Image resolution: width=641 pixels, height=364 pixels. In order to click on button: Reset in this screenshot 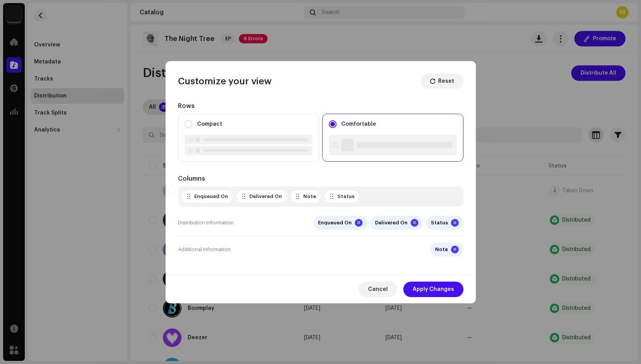, I will do `click(442, 81)`.